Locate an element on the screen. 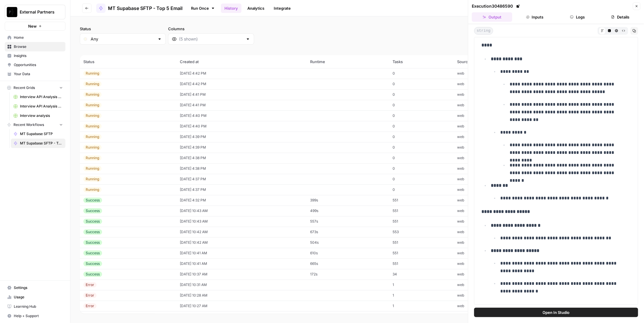  span: MT Supabase SFTP is located at coordinates (41, 134).